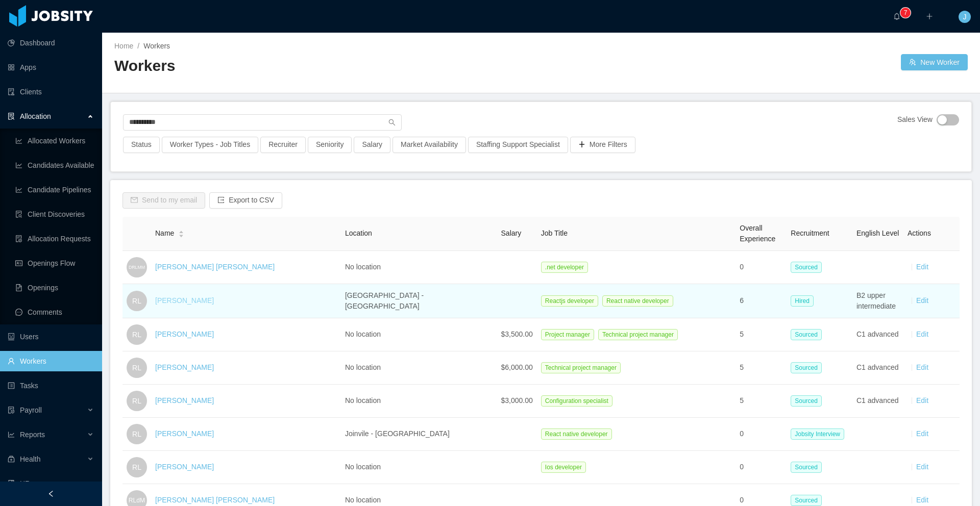  I want to click on span: English Level, so click(877, 233).